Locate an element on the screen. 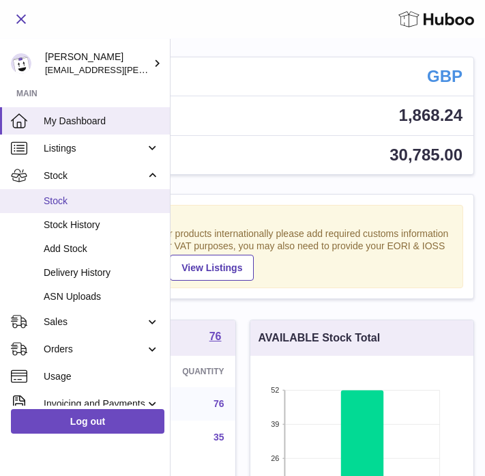 This screenshot has width=485, height=476. strong: GBP is located at coordinates (445, 76).